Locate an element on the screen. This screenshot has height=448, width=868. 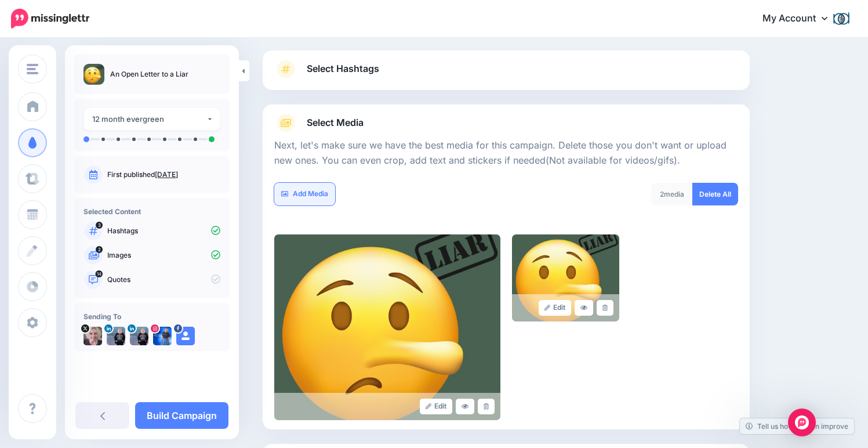
p: First published is located at coordinates (164, 174).